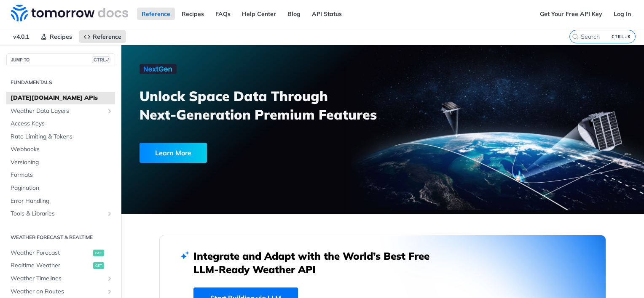  What do you see at coordinates (70, 13) in the screenshot?
I see `img: Tomorrow.io Weather API Docs` at bounding box center [70, 13].